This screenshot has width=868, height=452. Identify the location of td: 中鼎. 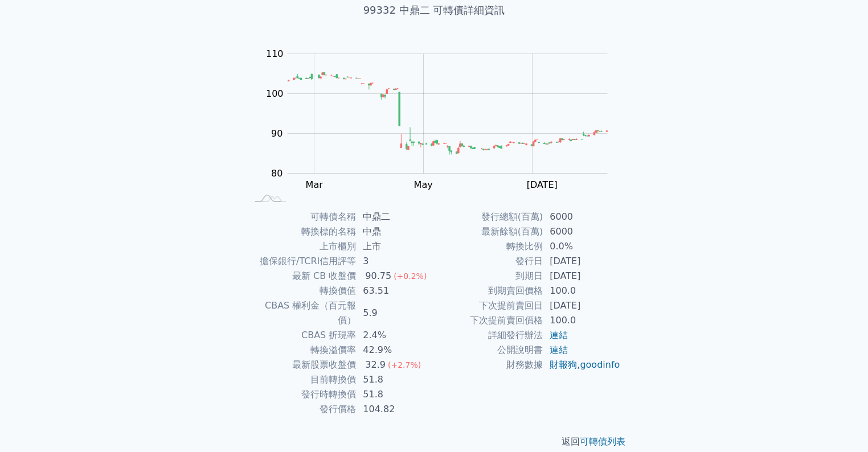
(395, 232).